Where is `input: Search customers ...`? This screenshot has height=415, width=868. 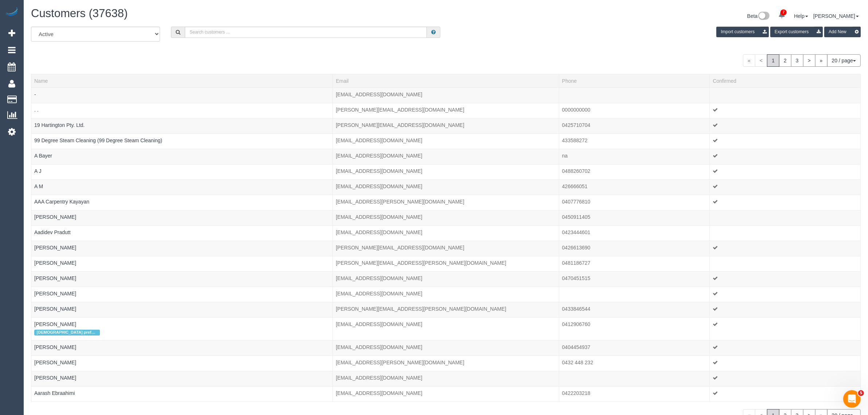
input: Search customers ... is located at coordinates (306, 32).